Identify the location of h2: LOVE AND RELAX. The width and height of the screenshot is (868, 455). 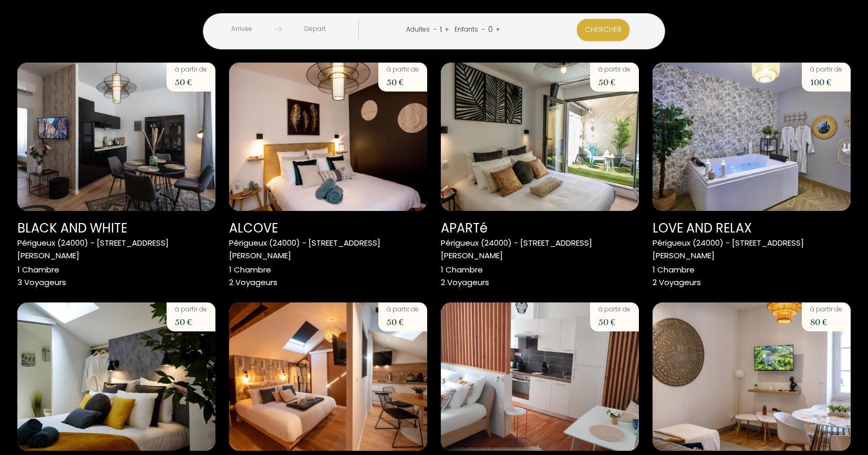
(702, 228).